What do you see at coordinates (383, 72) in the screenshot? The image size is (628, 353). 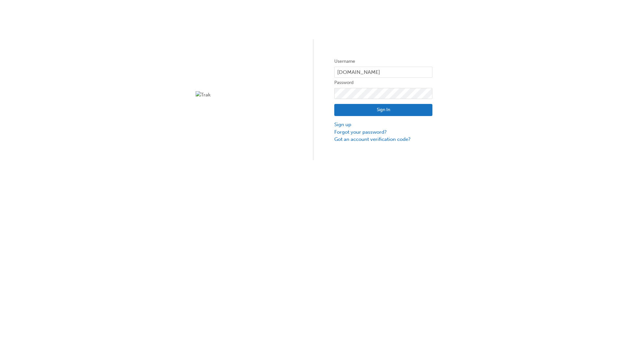 I see `input: Username` at bounding box center [383, 72].